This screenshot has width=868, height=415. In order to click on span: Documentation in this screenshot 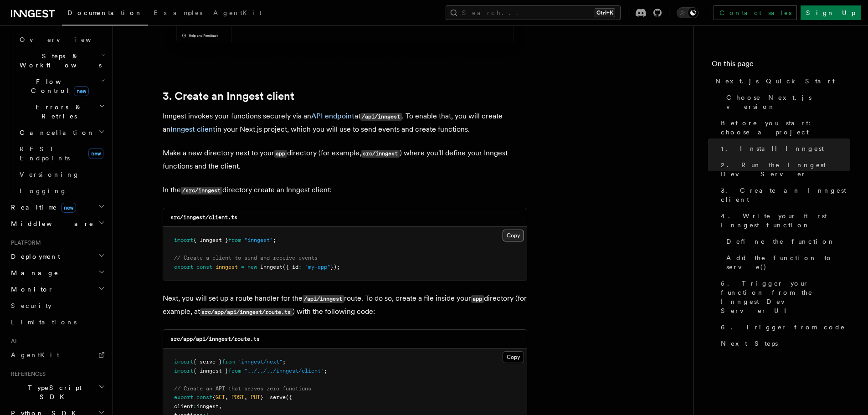, I will do `click(105, 13)`.